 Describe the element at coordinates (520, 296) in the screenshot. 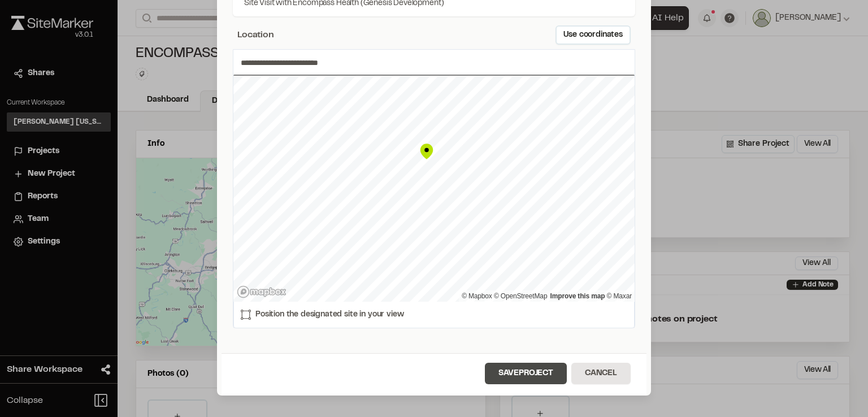

I see `a: OpenStreetMap` at that location.